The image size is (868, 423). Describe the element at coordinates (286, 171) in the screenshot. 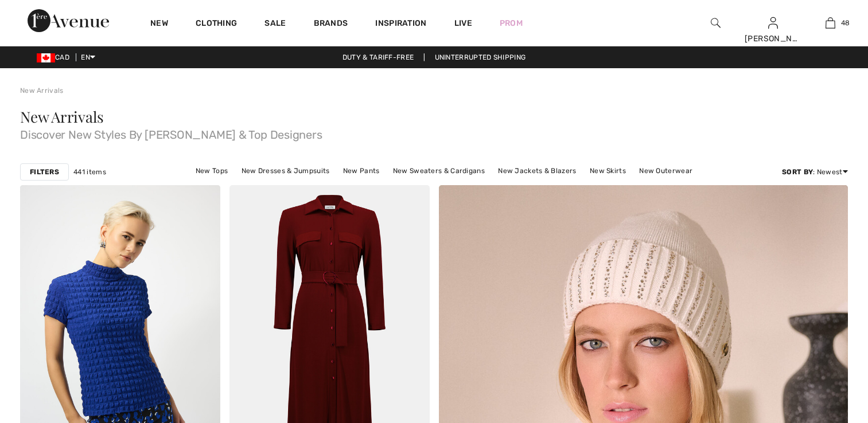

I see `a: New Dresses & Jumpsuits` at that location.